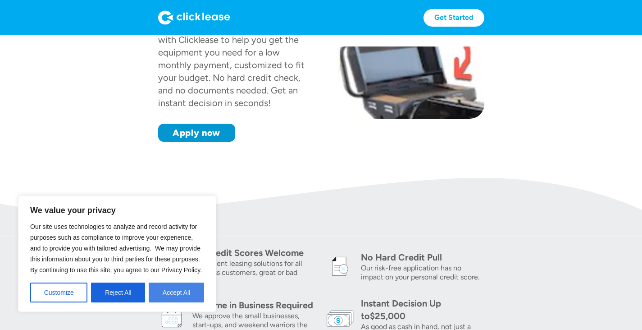 This screenshot has height=330, width=642. What do you see at coordinates (59, 292) in the screenshot?
I see `button: Customize` at bounding box center [59, 292].